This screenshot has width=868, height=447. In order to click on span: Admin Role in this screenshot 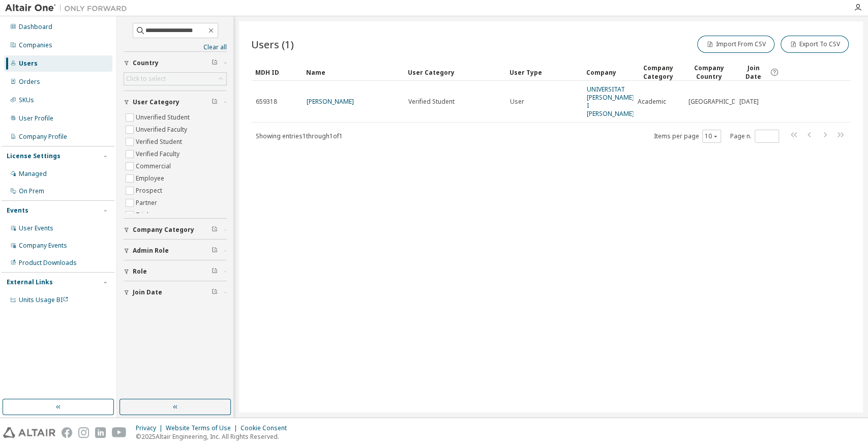, I will do `click(151, 250)`.